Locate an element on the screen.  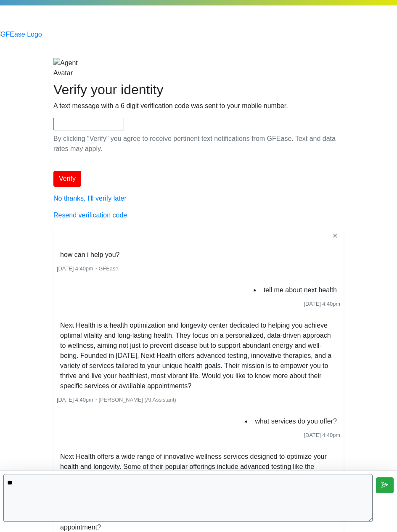
li: what services do you offer? is located at coordinates (296, 422).